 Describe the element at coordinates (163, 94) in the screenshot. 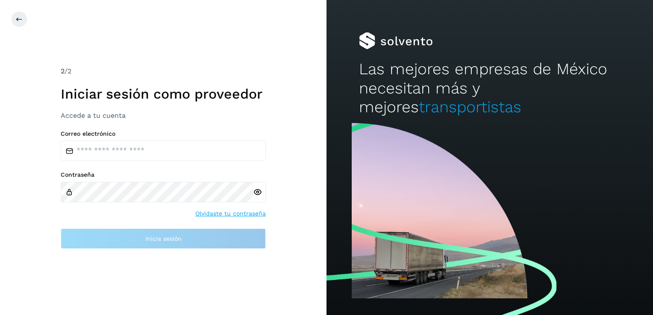

I see `h1: Iniciar sesión como proveedor` at that location.